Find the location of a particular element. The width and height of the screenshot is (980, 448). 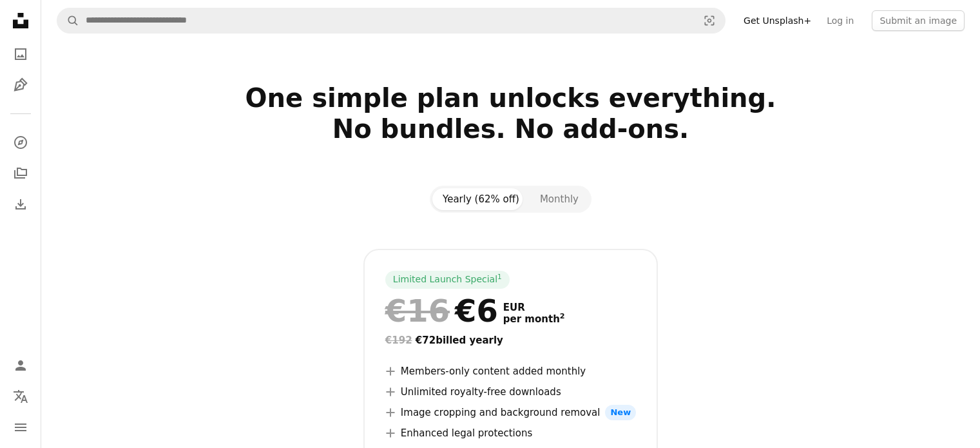

a: Get Unsplash+ is located at coordinates (777, 21).